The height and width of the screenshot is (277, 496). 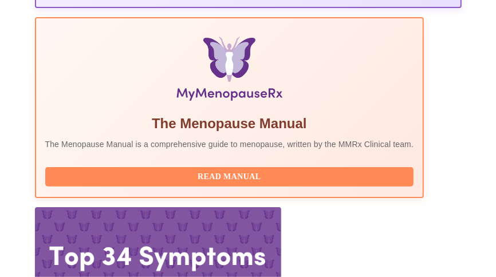 What do you see at coordinates (230, 124) in the screenshot?
I see `h5: The Menopause Manual` at bounding box center [230, 124].